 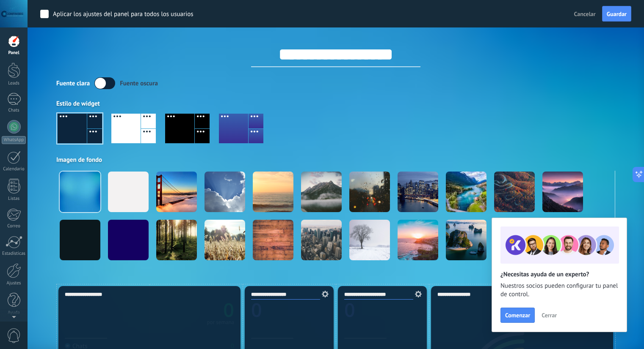 What do you see at coordinates (14, 53) in the screenshot?
I see `div: Panel` at bounding box center [14, 53].